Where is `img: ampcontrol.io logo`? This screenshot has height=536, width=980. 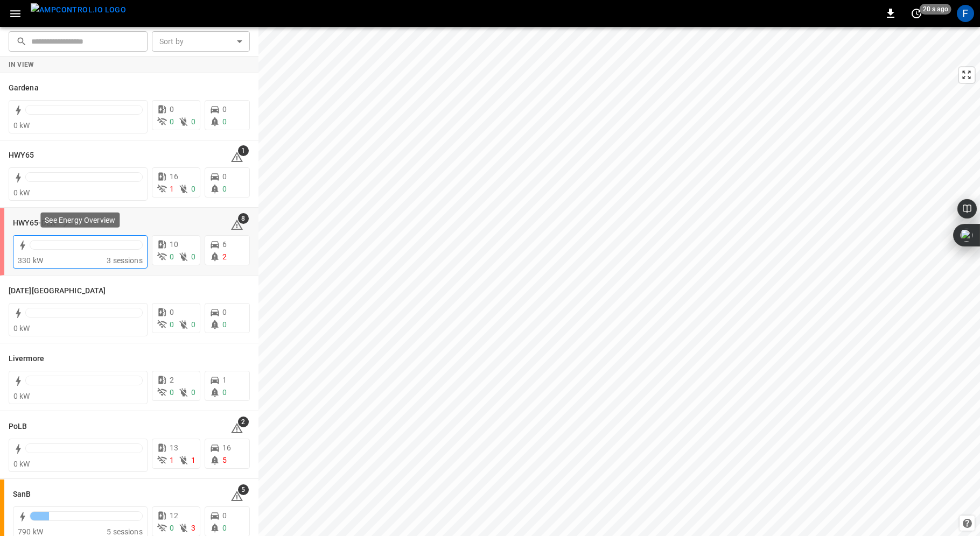 img: ampcontrol.io logo is located at coordinates (78, 10).